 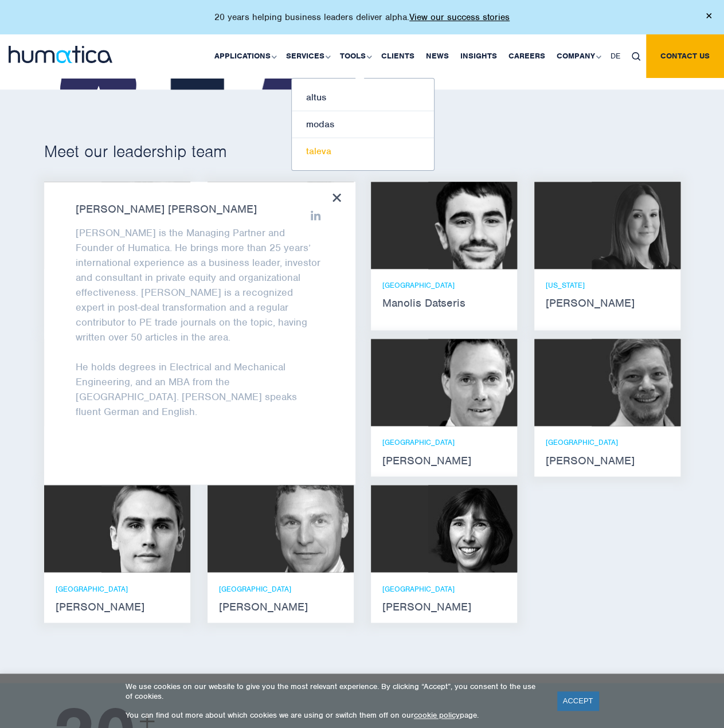 I want to click on a: Applications, so click(x=244, y=57).